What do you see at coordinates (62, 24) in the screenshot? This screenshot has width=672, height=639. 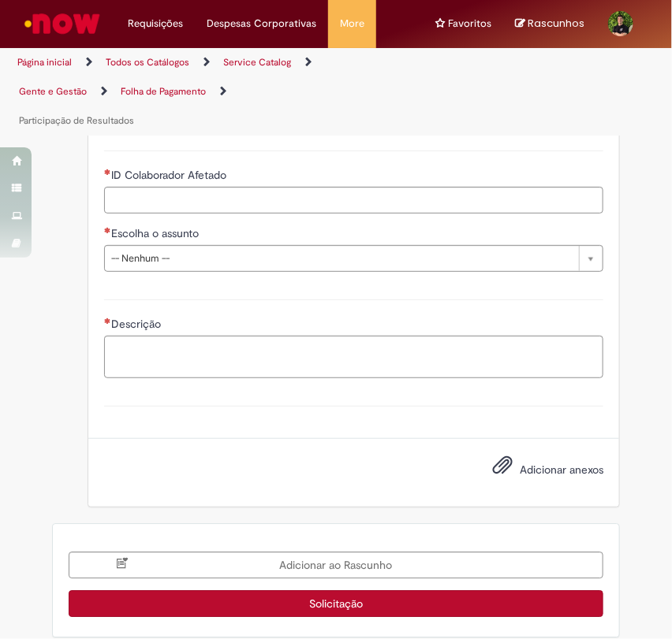 I see `img: ServiceNow` at bounding box center [62, 24].